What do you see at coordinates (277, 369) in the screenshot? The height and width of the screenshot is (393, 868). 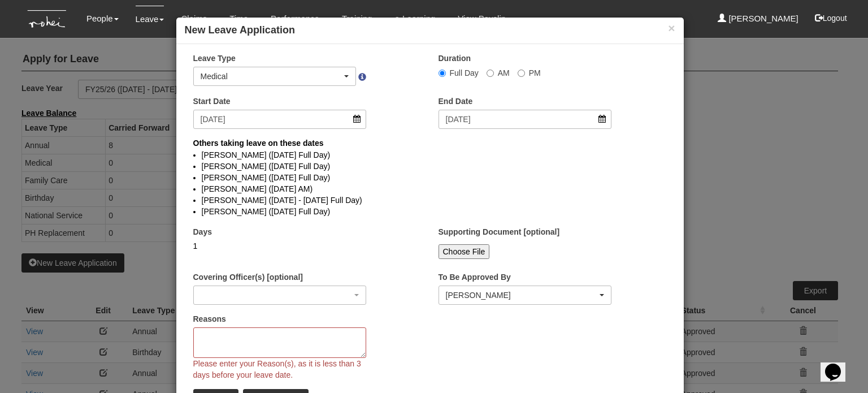 I see `span: Please enter your Reason(s), as it is less than 3 days before your leave date.` at bounding box center [277, 369].